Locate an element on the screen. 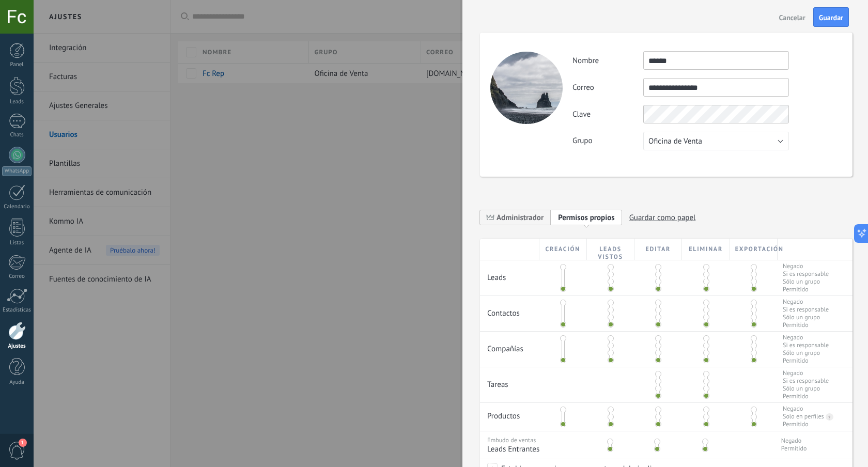 This screenshot has height=467, width=868. label: Grupo is located at coordinates (608, 141).